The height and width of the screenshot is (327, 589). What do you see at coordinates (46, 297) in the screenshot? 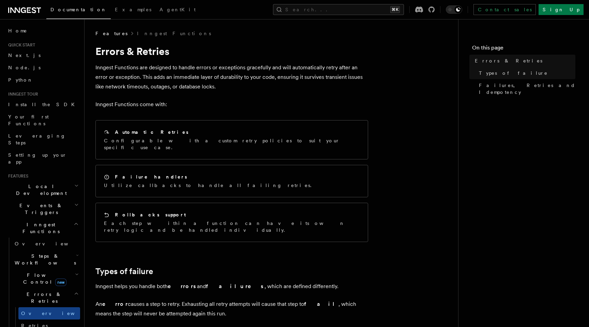
I see `button: Errors & Retries` at bounding box center [46, 297].